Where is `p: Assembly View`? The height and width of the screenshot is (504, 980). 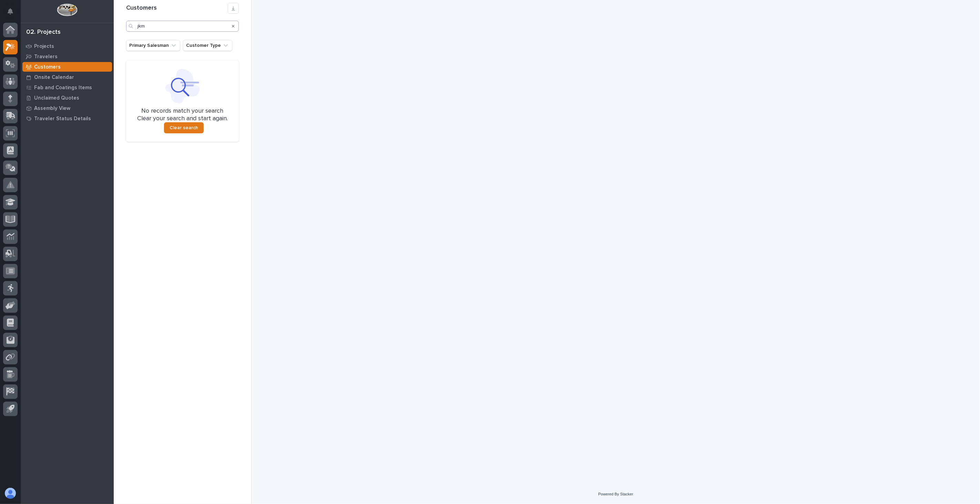 p: Assembly View is located at coordinates (52, 108).